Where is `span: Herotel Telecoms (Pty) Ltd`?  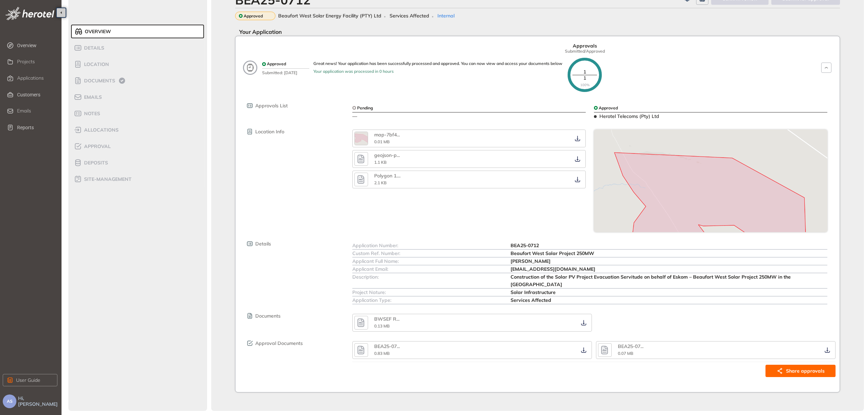
span: Herotel Telecoms (Pty) Ltd is located at coordinates (629, 116).